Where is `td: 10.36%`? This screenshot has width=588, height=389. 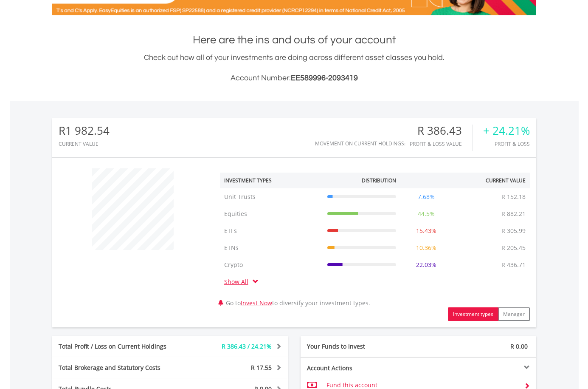 td: 10.36% is located at coordinates (426, 248).